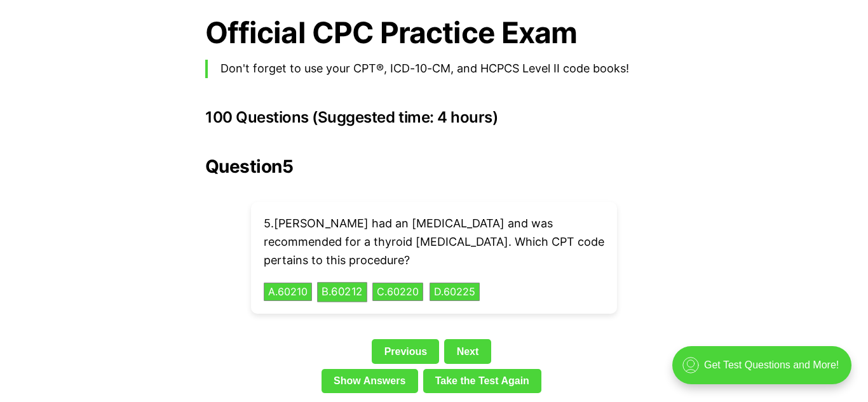 This screenshot has width=868, height=402. Describe the element at coordinates (434, 69) in the screenshot. I see `blockquote: Don't forget to use your CPT®, ICD-10-CM, and HCPCS Level II code books!` at that location.